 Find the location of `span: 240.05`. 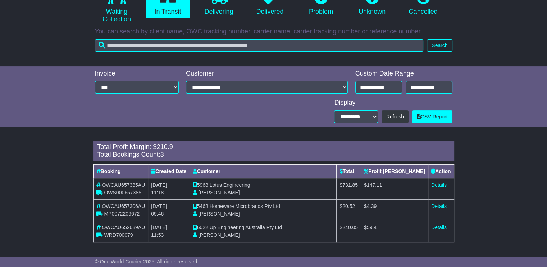

span: 240.05 is located at coordinates (350, 227).